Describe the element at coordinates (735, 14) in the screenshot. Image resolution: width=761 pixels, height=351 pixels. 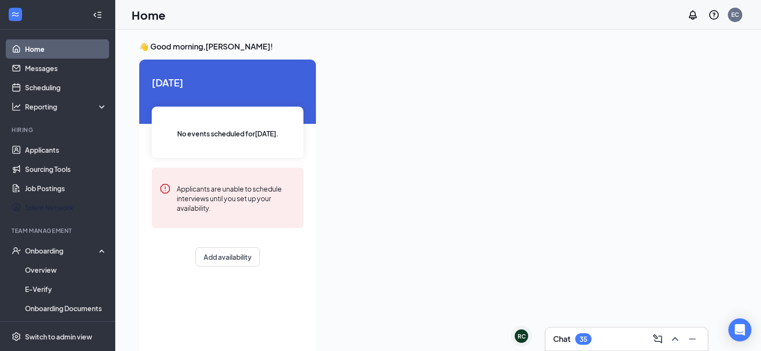
I see `div: EC` at that location.